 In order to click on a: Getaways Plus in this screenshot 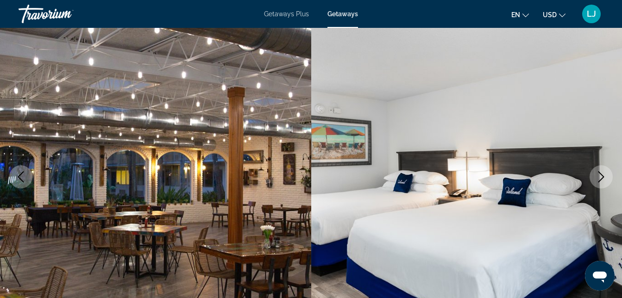, I will do `click(286, 14)`.